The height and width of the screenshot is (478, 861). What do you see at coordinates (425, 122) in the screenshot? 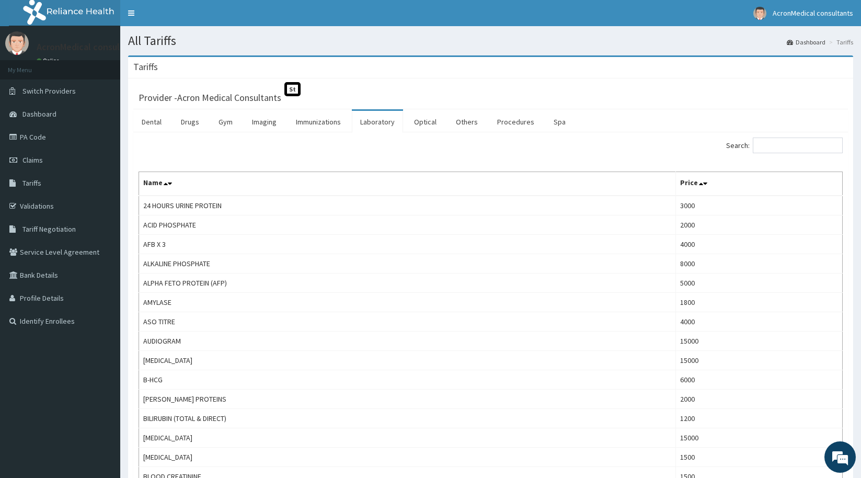
I see `a: Optical` at bounding box center [425, 122].